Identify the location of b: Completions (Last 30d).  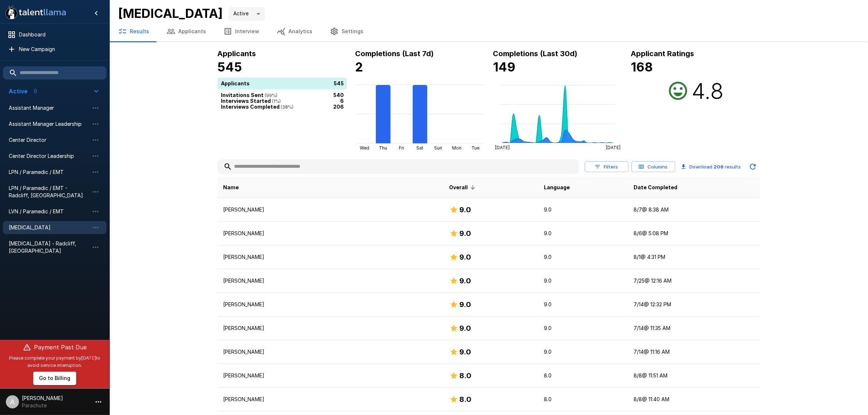
(535, 54).